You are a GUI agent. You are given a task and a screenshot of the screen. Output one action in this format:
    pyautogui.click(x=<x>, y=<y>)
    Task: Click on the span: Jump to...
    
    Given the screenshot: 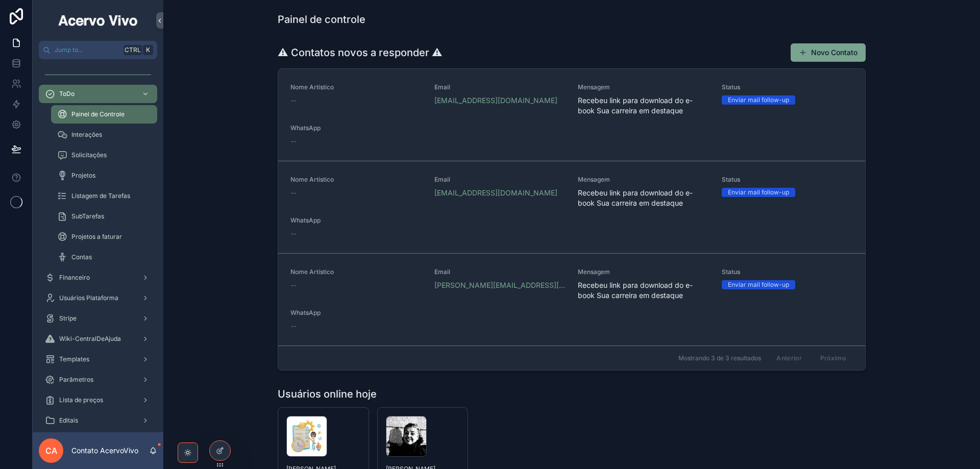 What is the action you would take?
    pyautogui.click(x=87, y=50)
    